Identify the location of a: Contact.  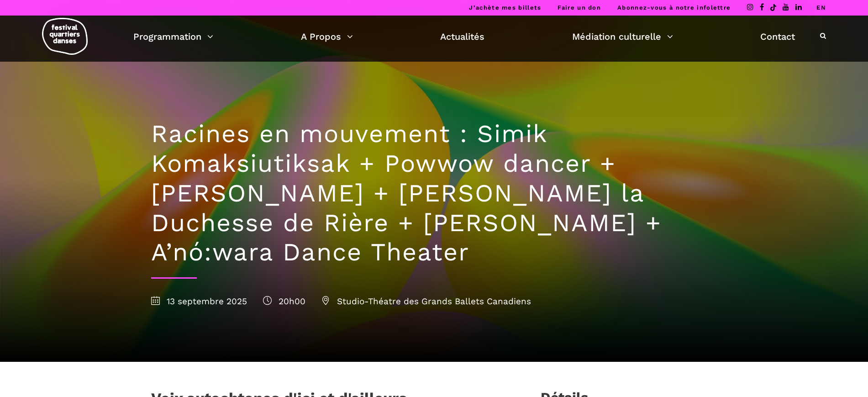
(777, 37).